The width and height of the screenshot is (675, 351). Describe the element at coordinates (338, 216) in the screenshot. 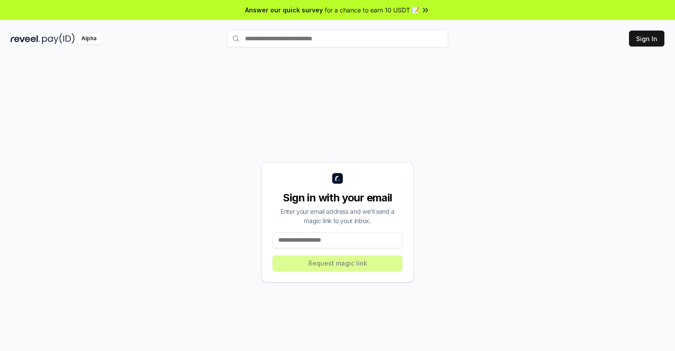

I see `div: Enter your email address and we’ll send a magic link to your inbox.` at that location.